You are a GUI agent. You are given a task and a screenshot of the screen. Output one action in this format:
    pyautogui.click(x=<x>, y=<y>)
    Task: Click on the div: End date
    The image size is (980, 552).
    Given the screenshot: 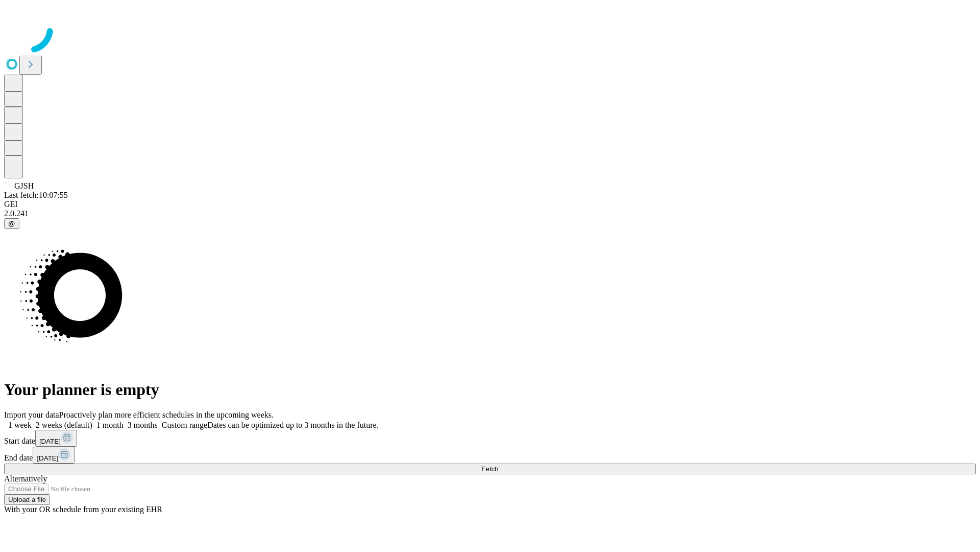 What is the action you would take?
    pyautogui.click(x=490, y=455)
    